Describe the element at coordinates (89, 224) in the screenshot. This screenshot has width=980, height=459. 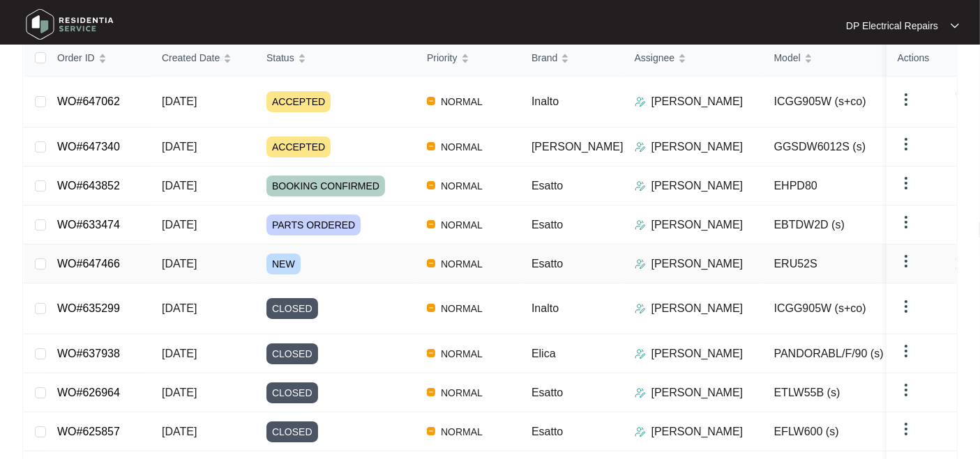
I see `a: WO#633474` at that location.